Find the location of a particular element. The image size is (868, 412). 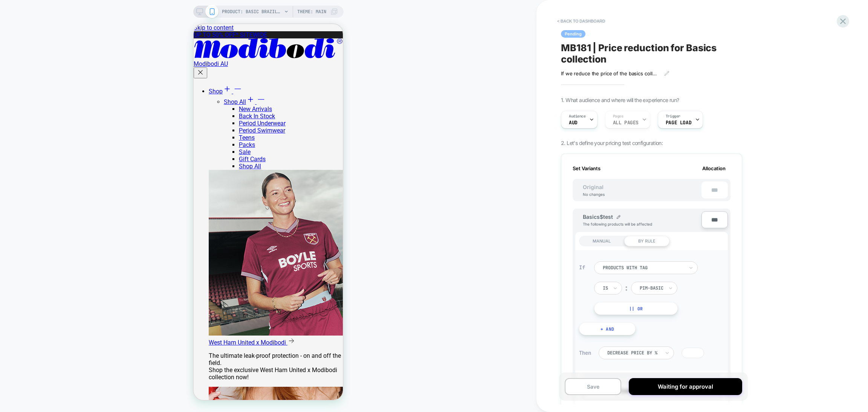

div: No changes is located at coordinates (593, 195).